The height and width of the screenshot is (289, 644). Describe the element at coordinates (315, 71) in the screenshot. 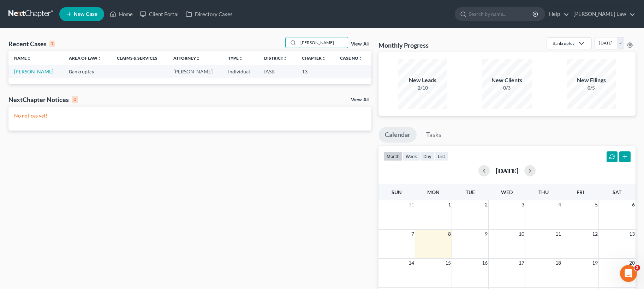

I see `td: 13` at that location.